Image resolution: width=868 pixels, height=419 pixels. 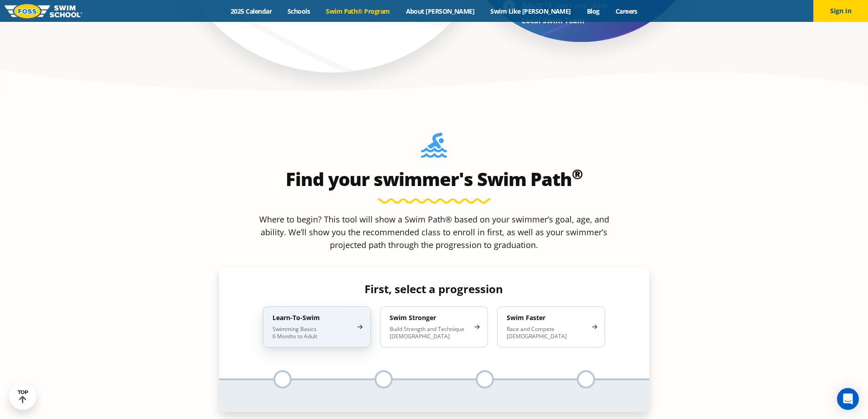 I want to click on a: Careers, so click(x=626, y=11).